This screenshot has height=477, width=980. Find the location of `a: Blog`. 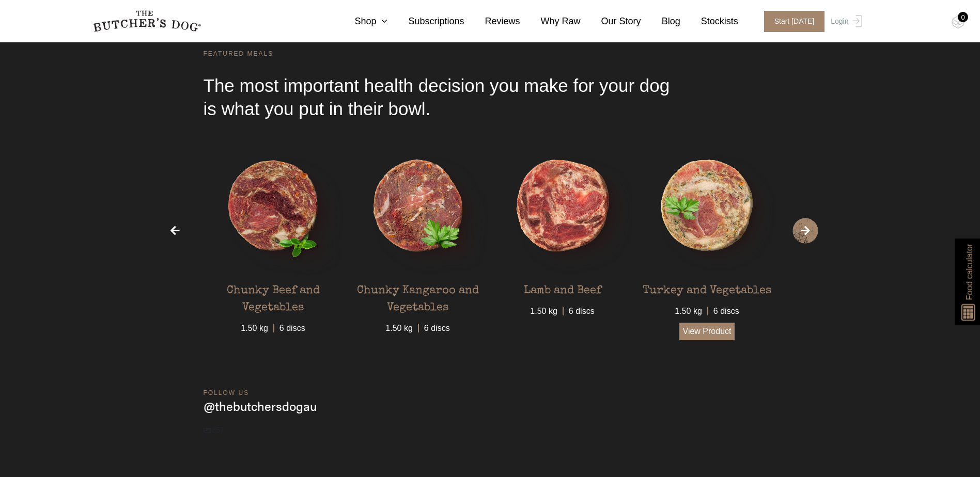

a: Blog is located at coordinates (661, 22).